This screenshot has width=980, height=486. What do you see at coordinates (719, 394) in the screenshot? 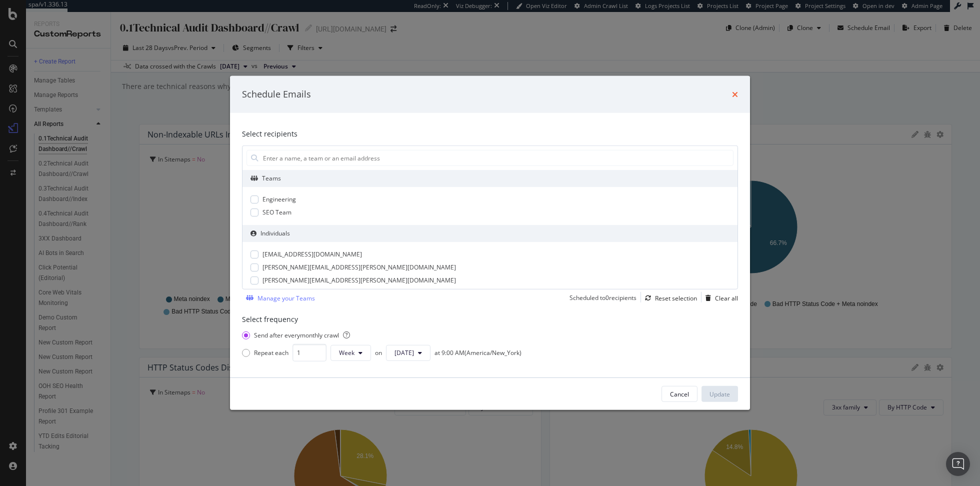
I see `div: Update` at bounding box center [719, 394].